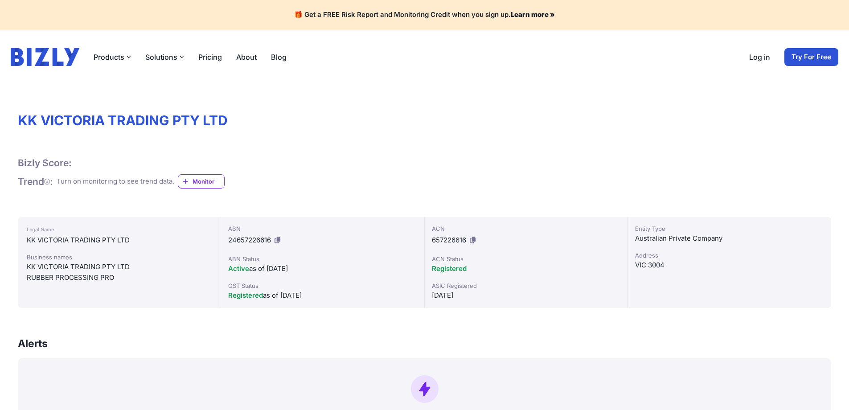 This screenshot has height=410, width=849. What do you see at coordinates (526, 286) in the screenshot?
I see `div: ASIC Registered` at bounding box center [526, 286].